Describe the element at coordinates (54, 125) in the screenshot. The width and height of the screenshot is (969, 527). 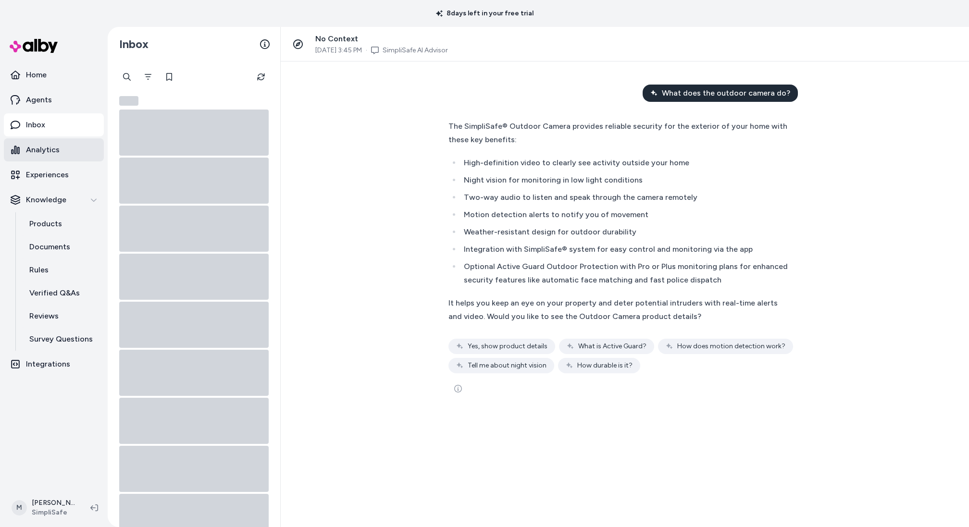
I see `a: Inbox` at that location.